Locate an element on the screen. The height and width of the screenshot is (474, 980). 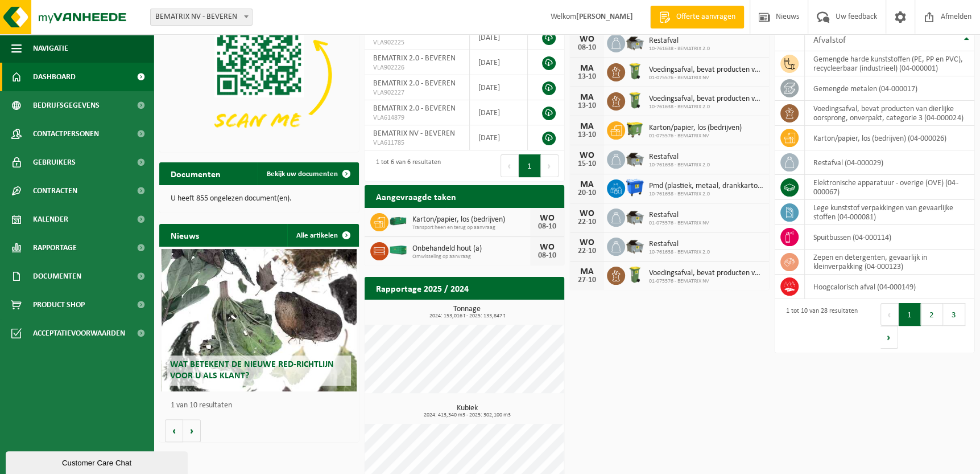
td: lege kunststof verpakkingen van gevaarlijke stoffen (04-000081) is located at coordinates (890, 213).